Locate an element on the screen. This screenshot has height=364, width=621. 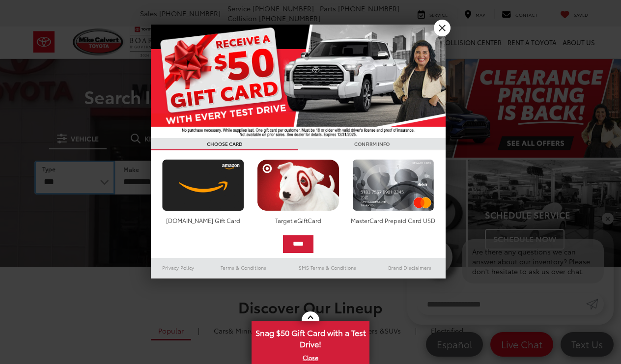
div: Target eGiftCard is located at coordinates (297, 220).